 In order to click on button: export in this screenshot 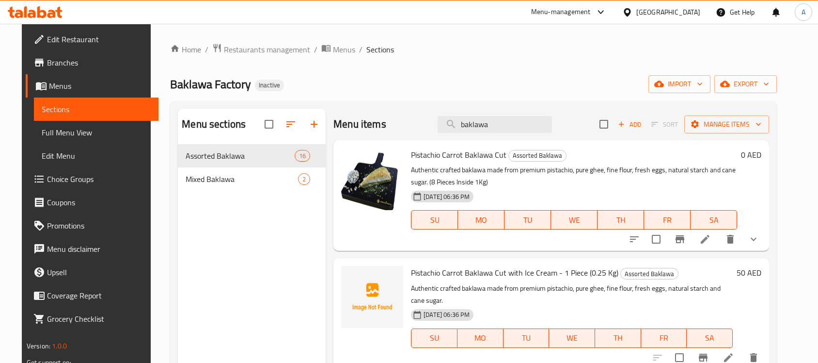, I will do `click(745, 84)`.